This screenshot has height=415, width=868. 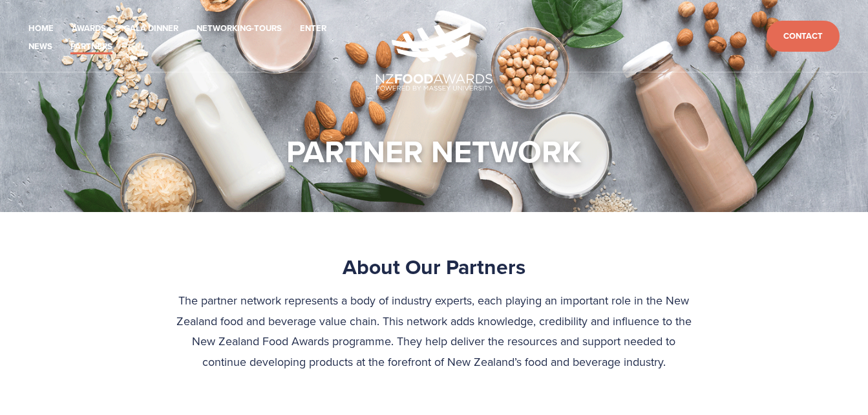 What do you see at coordinates (89, 28) in the screenshot?
I see `a: Awards` at bounding box center [89, 28].